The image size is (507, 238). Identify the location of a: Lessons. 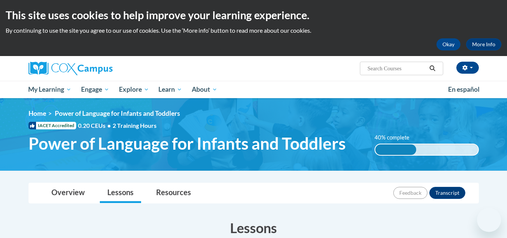
(120, 192).